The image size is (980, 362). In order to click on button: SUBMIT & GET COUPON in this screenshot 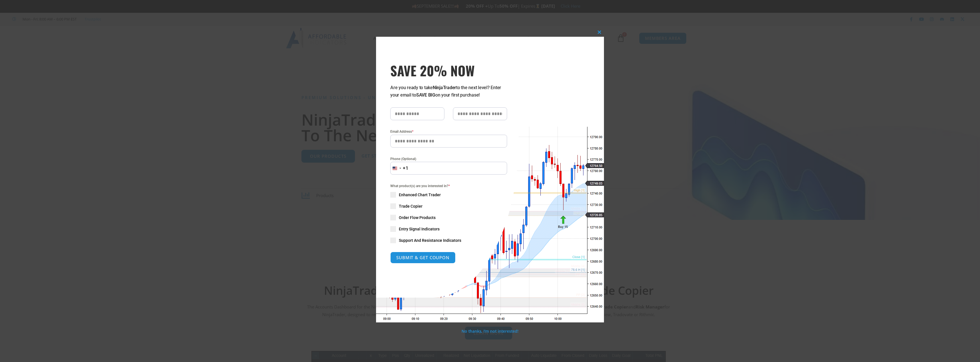, I will do `click(423, 257)`.